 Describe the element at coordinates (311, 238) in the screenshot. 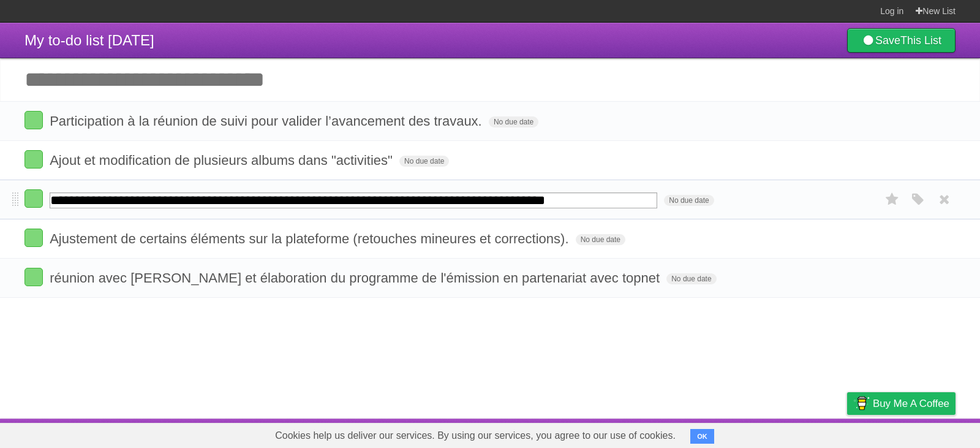

I see `span: Ajustement de certains éléments sur la plateforme (retouches mineures et corrections).` at that location.